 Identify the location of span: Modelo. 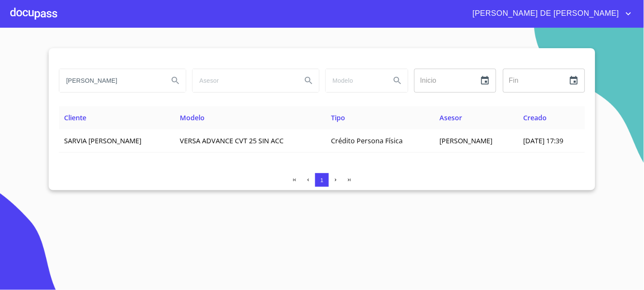
(192, 118).